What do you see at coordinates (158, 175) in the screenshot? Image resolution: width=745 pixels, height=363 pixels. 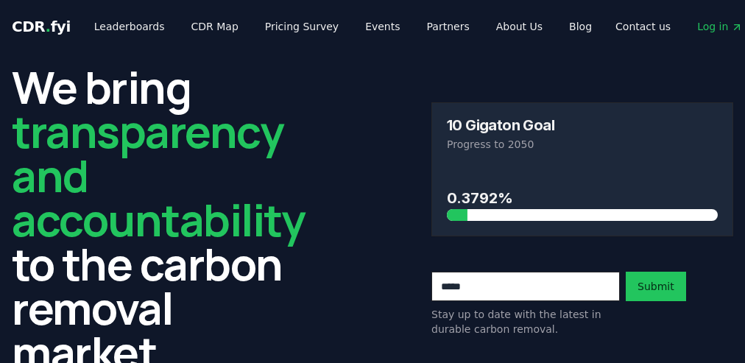 I see `span: transparency and accountability` at bounding box center [158, 175].